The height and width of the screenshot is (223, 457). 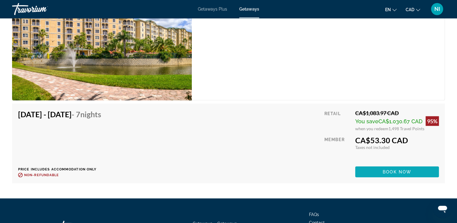 I want to click on span: NI, so click(x=437, y=9).